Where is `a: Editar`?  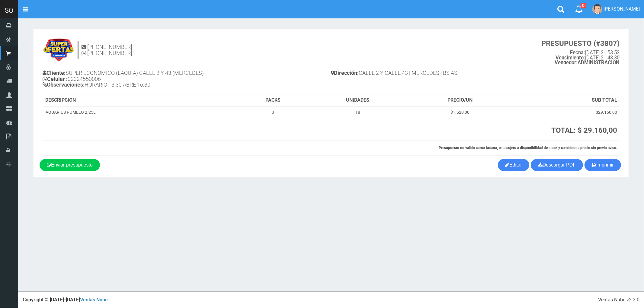 a: Editar is located at coordinates (514, 165).